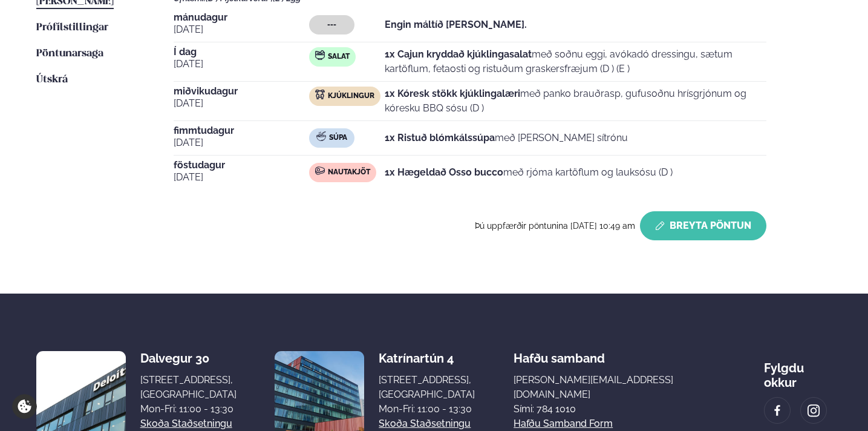 The width and height of the screenshot is (868, 431). What do you see at coordinates (703, 225) in the screenshot?
I see `button: Breyta Pöntun` at bounding box center [703, 225].